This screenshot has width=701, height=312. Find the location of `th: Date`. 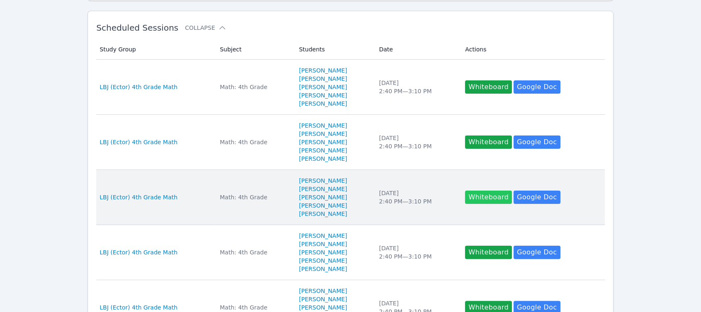

th: Date is located at coordinates (417, 49).